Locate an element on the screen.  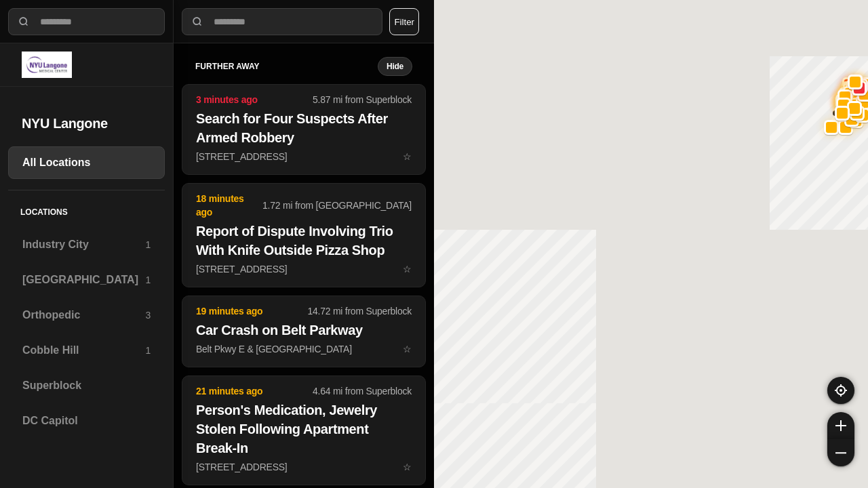
h3: All Locations is located at coordinates (86, 163).